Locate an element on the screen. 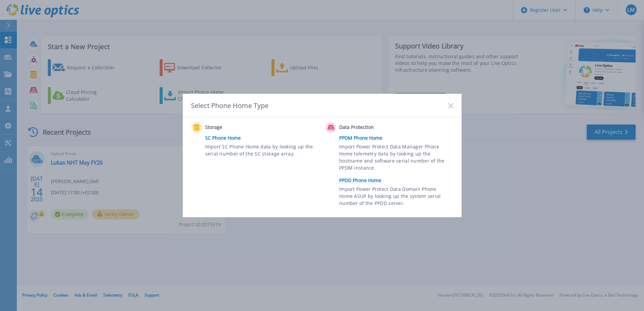 The width and height of the screenshot is (644, 311). span: Import Power Protect Data Domain Phone Home ASUP by looking up the system serial number of the PP... is located at coordinates (395, 196).